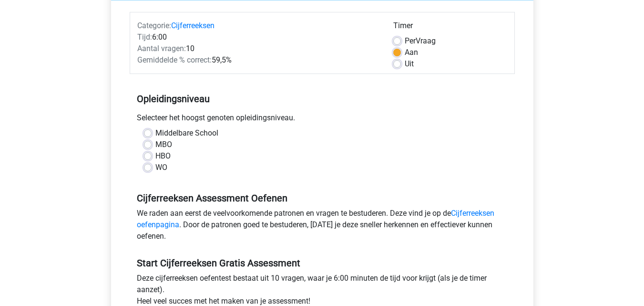 The width and height of the screenshot is (644, 306). I want to click on h5: Start Cijferreeksen Gratis Assessment, so click(323, 263).